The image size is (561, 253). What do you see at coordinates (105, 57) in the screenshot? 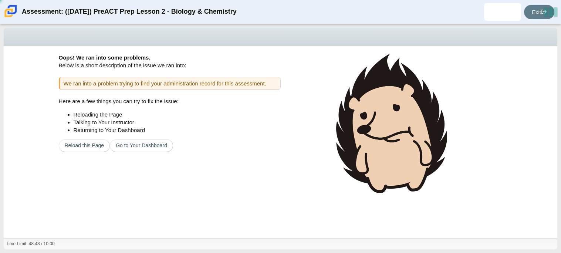
I see `b: Oops! We ran into some problems.` at bounding box center [105, 57].